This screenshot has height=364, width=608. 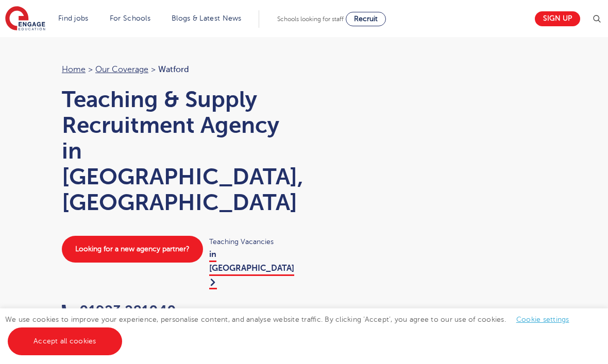 What do you see at coordinates (557, 19) in the screenshot?
I see `a: Sign up` at bounding box center [557, 19].